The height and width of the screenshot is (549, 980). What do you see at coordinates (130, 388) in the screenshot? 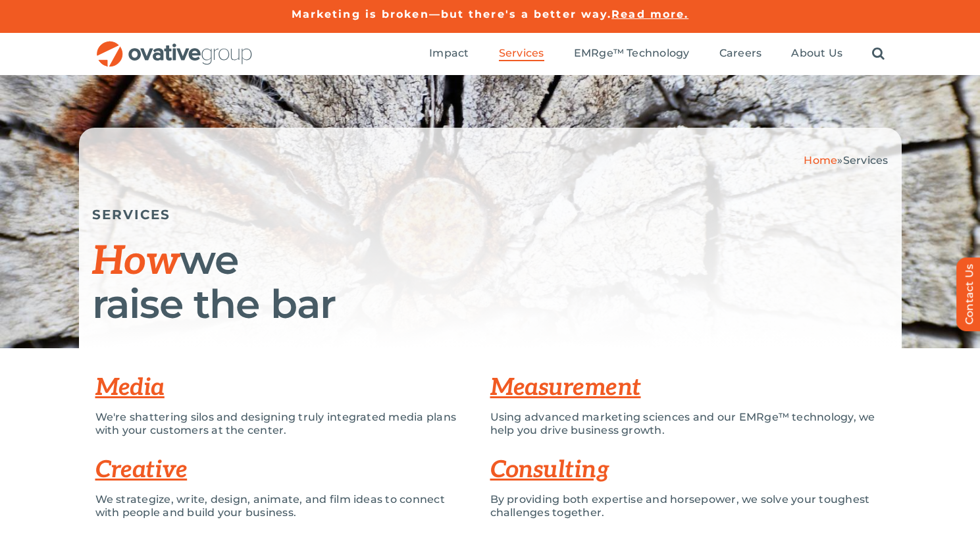
I see `a: Media` at bounding box center [130, 388].